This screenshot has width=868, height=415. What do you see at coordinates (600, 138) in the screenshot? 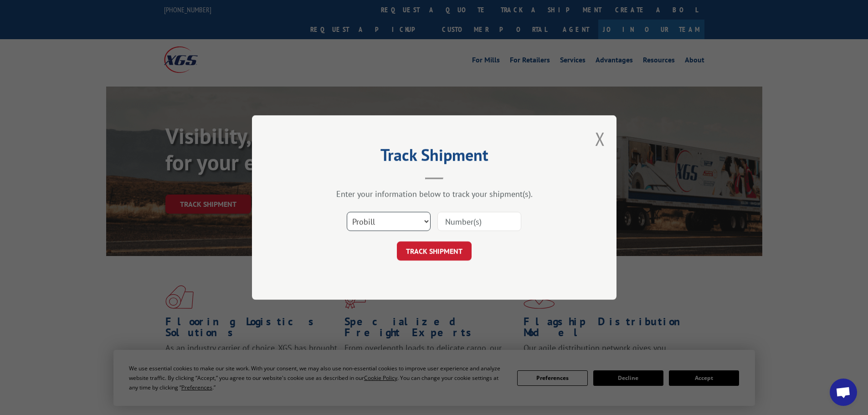
I see `button: Close modal` at bounding box center [600, 138].